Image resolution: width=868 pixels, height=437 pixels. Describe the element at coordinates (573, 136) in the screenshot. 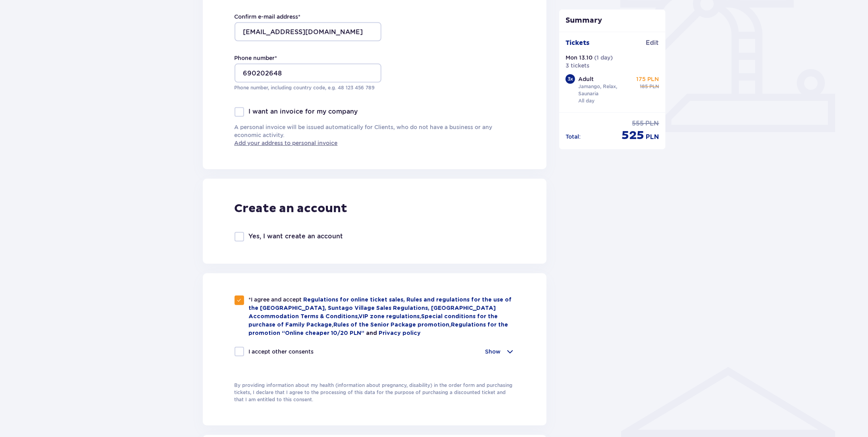

I see `p: Total :` at that location.